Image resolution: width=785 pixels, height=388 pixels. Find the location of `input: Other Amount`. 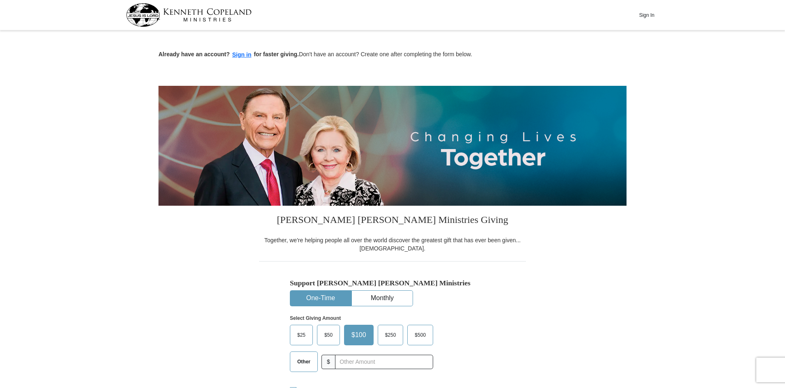

input: Other Amount is located at coordinates (384, 362).